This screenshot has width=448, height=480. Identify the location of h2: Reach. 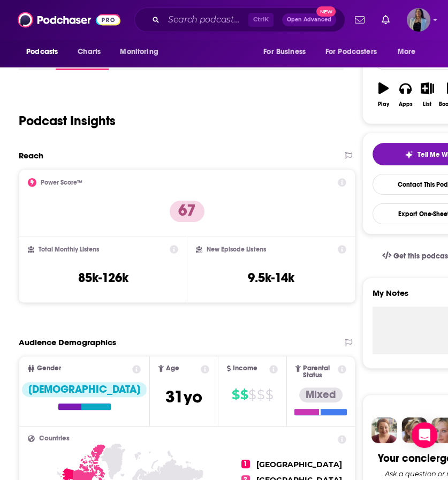
(31, 155).